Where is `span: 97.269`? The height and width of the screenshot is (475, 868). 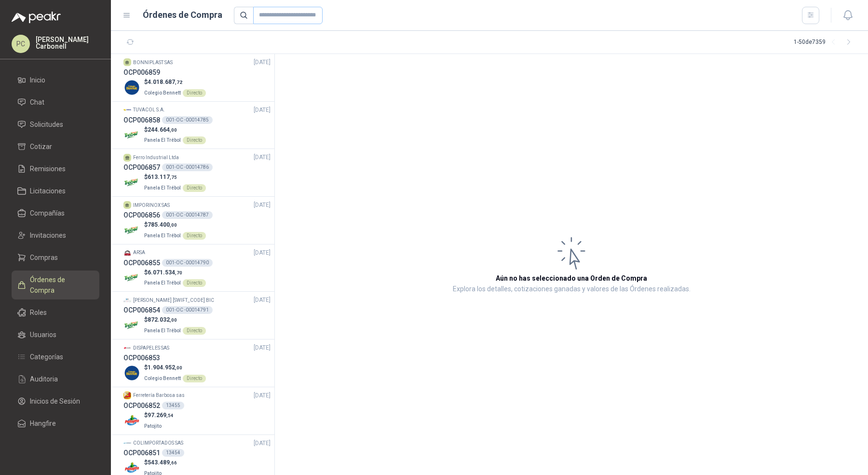
span: 97.269 is located at coordinates (161, 415).